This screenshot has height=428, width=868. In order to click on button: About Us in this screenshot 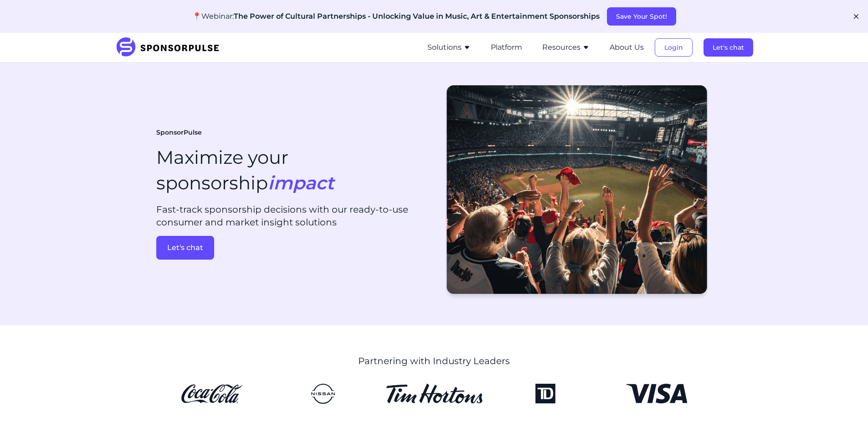, I will do `click(626, 48)`.